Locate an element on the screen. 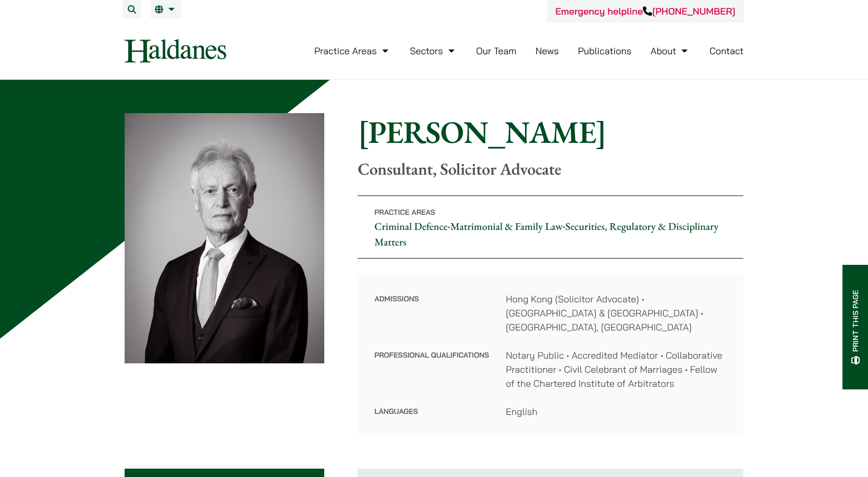  dd: English is located at coordinates (616, 411).